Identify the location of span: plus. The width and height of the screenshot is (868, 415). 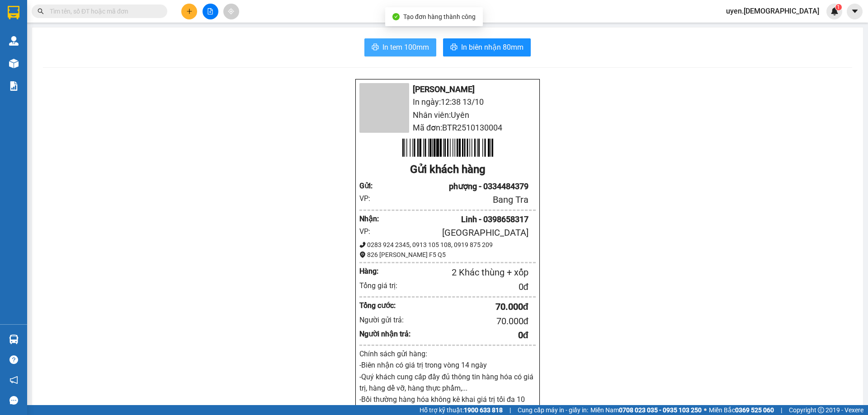
(190, 11).